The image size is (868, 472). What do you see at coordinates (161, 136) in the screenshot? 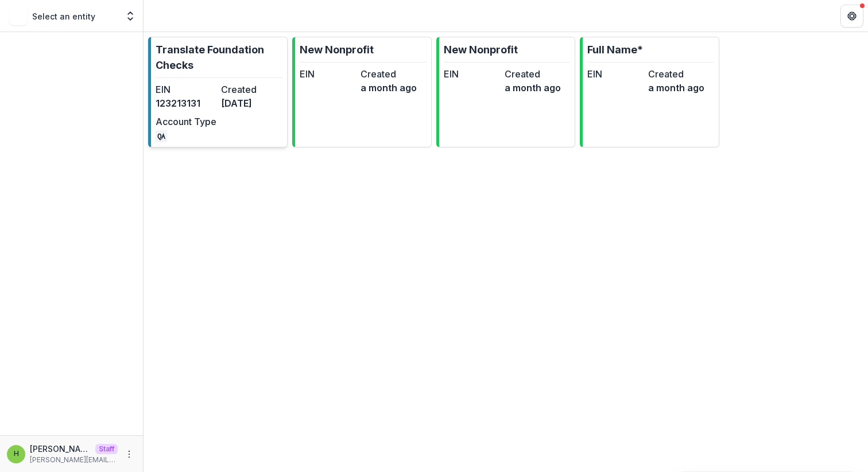
I see `code: QA` at bounding box center [161, 136].